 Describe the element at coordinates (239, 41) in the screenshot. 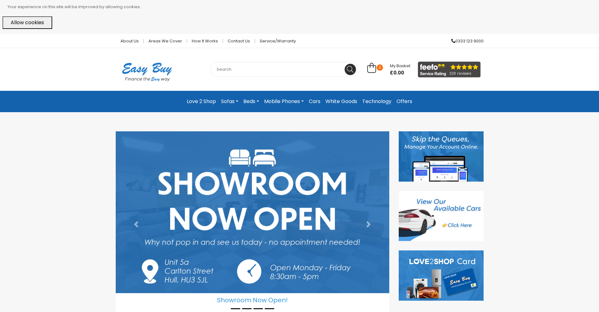

I see `a: Contact Us` at that location.